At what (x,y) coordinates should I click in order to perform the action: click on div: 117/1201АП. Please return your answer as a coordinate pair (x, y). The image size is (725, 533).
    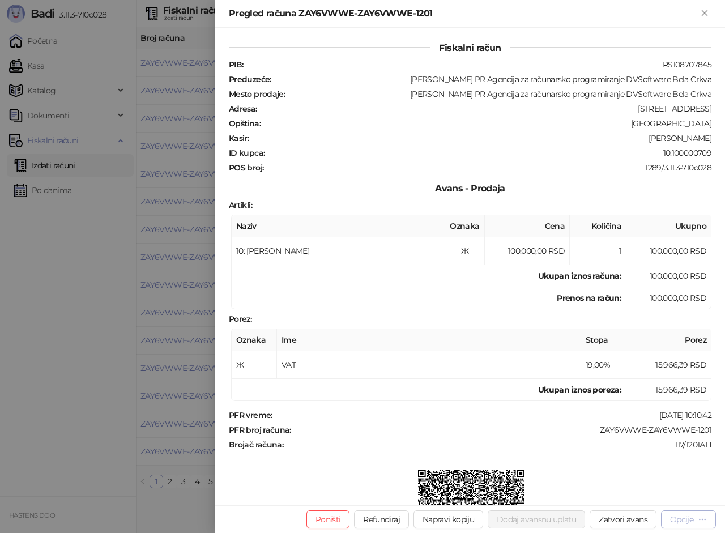
    Looking at the image, I should click on (498, 445).